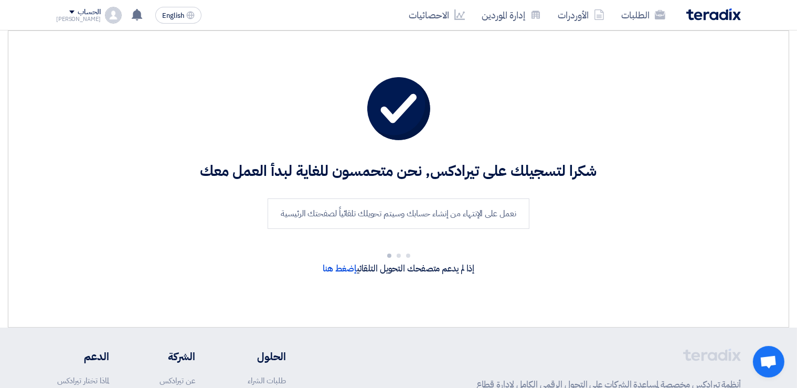 The image size is (797, 388). Describe the element at coordinates (714, 14) in the screenshot. I see `img: Teradix logo` at that location.